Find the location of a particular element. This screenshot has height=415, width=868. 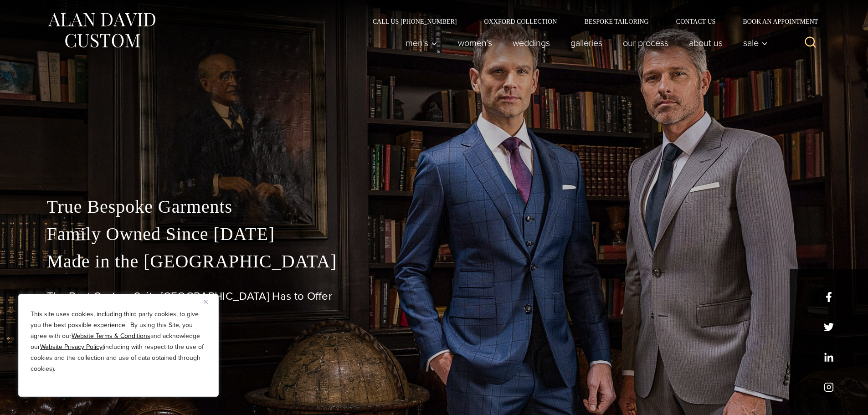

a: Website Privacy Policy is located at coordinates (71, 347).